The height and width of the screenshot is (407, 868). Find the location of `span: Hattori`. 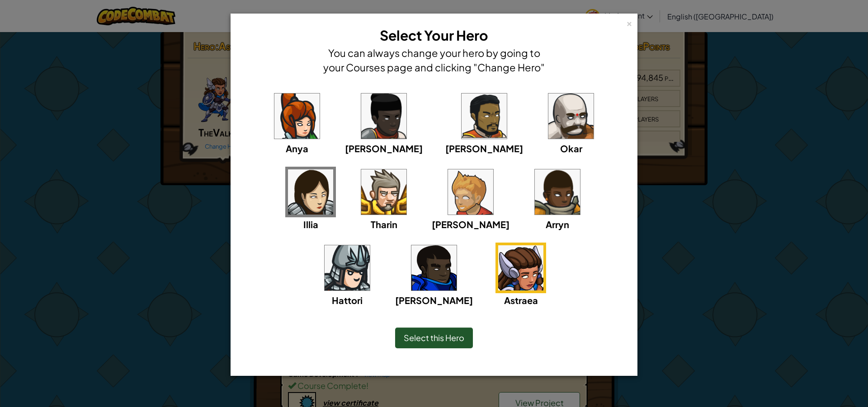

span: Hattori is located at coordinates (347, 300).